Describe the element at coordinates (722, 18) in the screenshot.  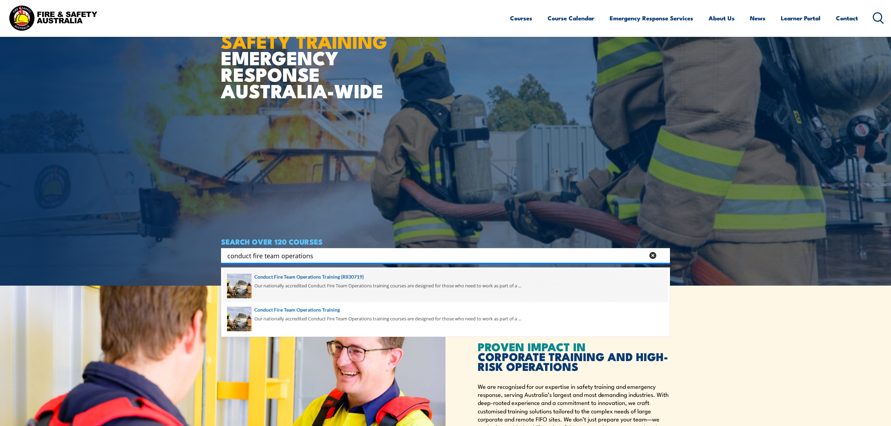
I see `a: About Us` at that location.